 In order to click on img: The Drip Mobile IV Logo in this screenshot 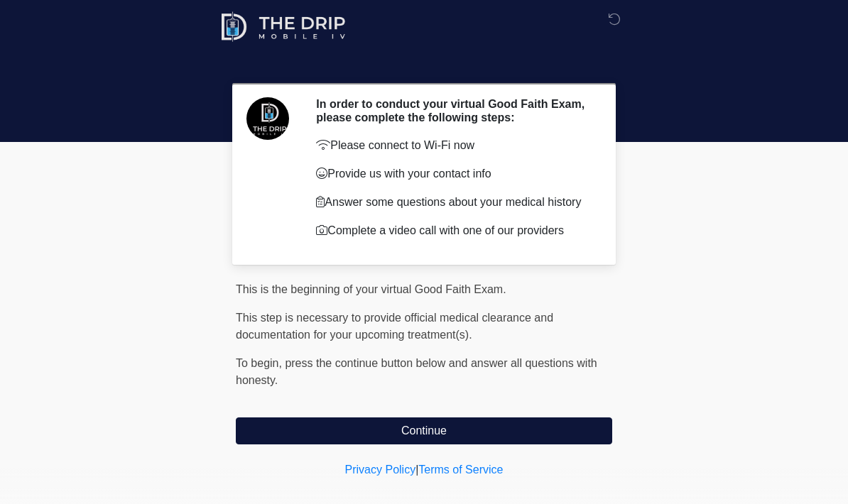, I will do `click(284, 27)`.